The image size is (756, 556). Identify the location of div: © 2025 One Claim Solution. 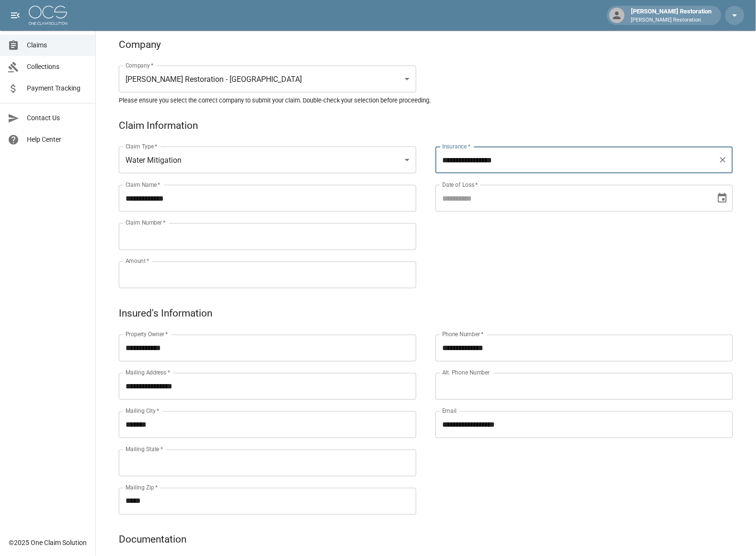
(47, 543).